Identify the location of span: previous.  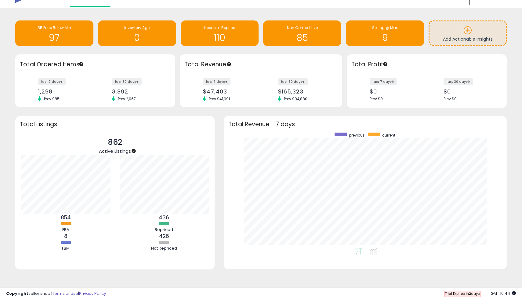
(357, 135).